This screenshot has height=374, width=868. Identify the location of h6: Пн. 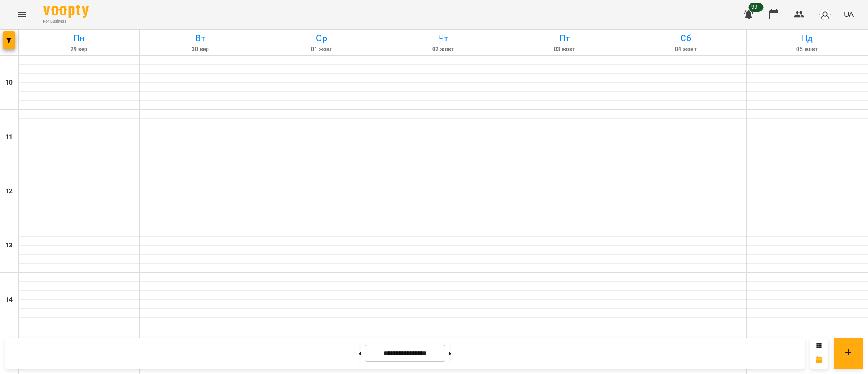
(79, 38).